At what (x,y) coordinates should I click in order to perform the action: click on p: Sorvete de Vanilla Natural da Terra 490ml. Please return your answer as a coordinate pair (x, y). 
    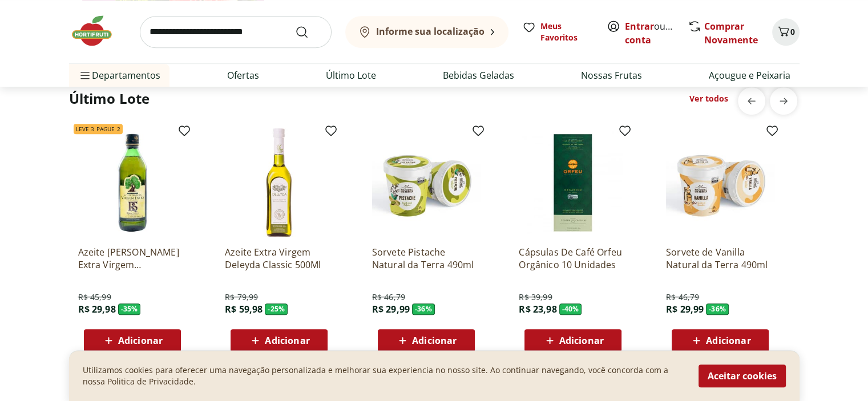
    Looking at the image, I should click on (720, 258).